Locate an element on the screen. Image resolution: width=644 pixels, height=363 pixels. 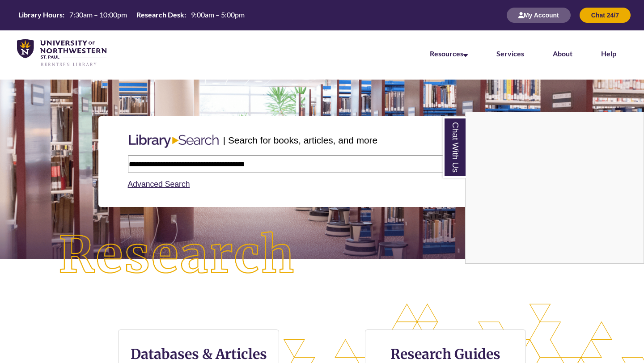
a: Services is located at coordinates (510, 53).